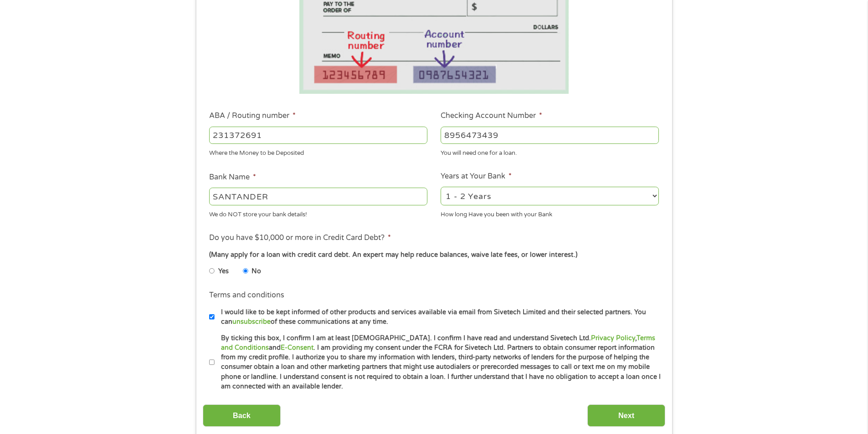 Image resolution: width=868 pixels, height=434 pixels. Describe the element at coordinates (252, 116) in the screenshot. I see `label: ABA / Routing number` at that location.